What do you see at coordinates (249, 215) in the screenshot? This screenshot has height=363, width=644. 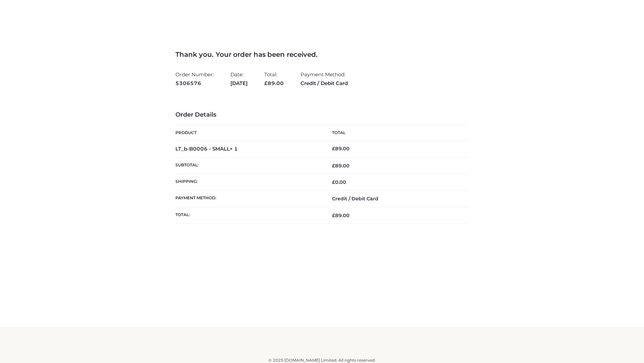 I see `th: Total:` at bounding box center [249, 215].